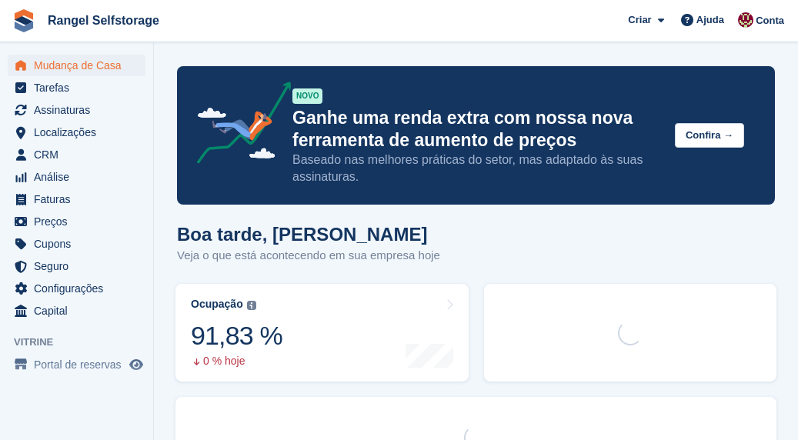 The height and width of the screenshot is (440, 798). I want to click on a: Rangel Selfstorage, so click(103, 20).